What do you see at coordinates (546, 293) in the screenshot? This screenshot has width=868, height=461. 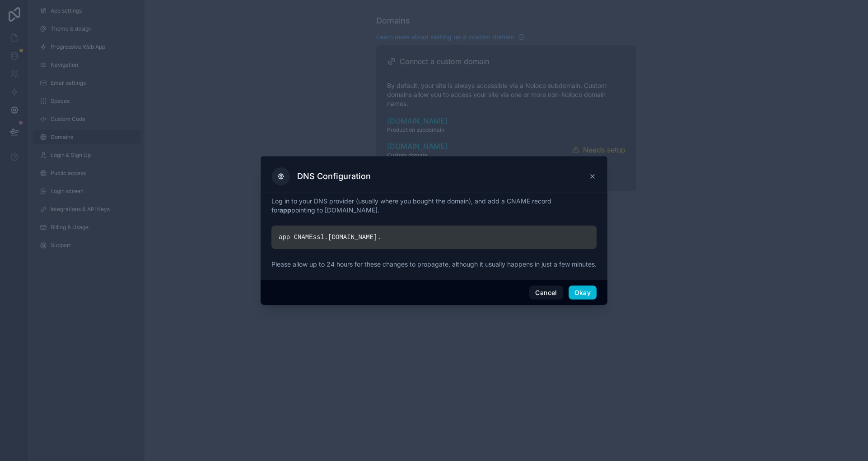 I see `button: Cancel` at bounding box center [546, 293].